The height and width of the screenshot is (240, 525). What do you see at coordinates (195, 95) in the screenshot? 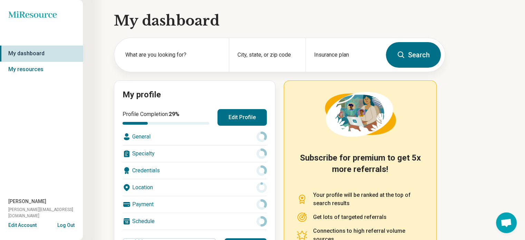
I see `h2: My profile` at bounding box center [195, 95].